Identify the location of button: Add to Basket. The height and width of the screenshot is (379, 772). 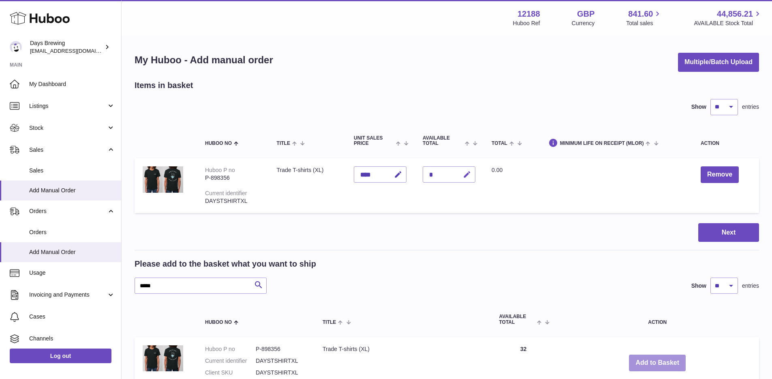
(657, 362).